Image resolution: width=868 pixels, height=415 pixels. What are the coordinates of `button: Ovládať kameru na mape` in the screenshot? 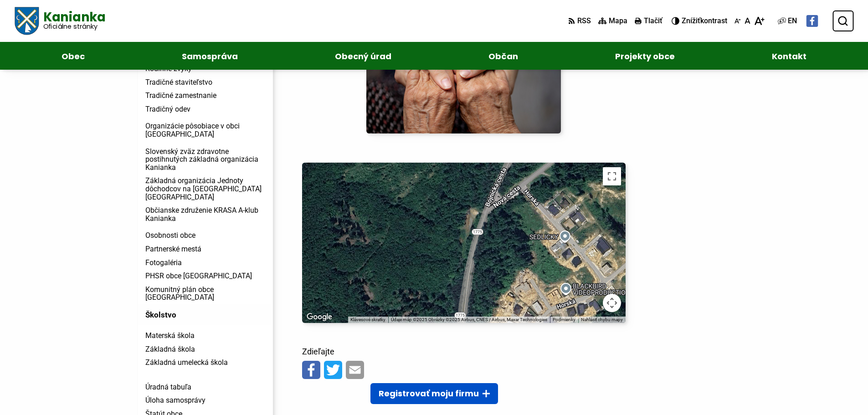 It's located at (611, 303).